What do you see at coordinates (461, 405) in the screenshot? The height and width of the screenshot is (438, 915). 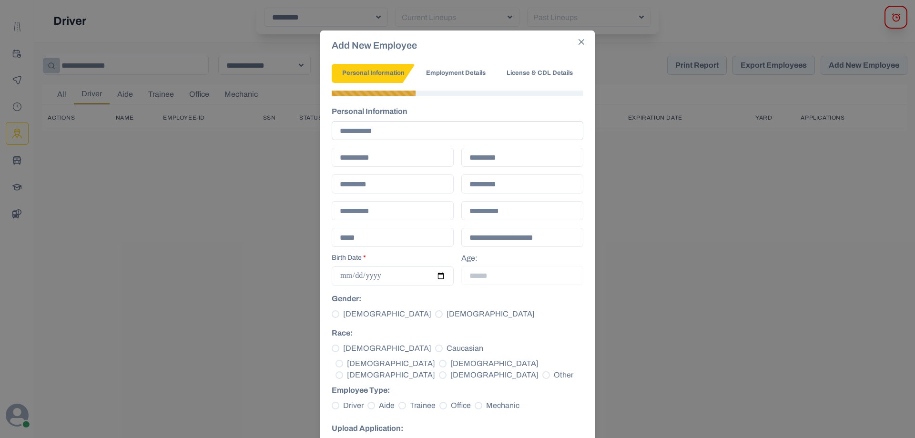 I see `span: Office` at bounding box center [461, 405].